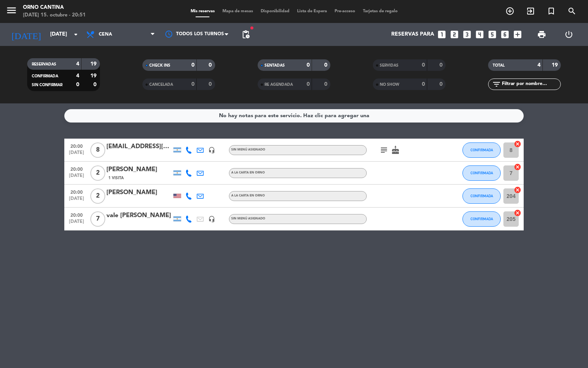 This screenshot has height=368, width=588. What do you see at coordinates (441, 35) in the screenshot?
I see `i: looks_one` at bounding box center [441, 35].